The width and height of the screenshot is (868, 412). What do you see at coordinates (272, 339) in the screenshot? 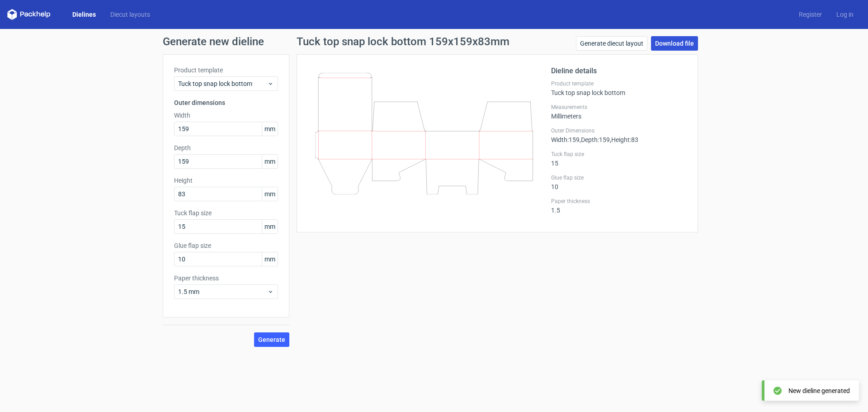
I see `span: Generate` at bounding box center [272, 339].